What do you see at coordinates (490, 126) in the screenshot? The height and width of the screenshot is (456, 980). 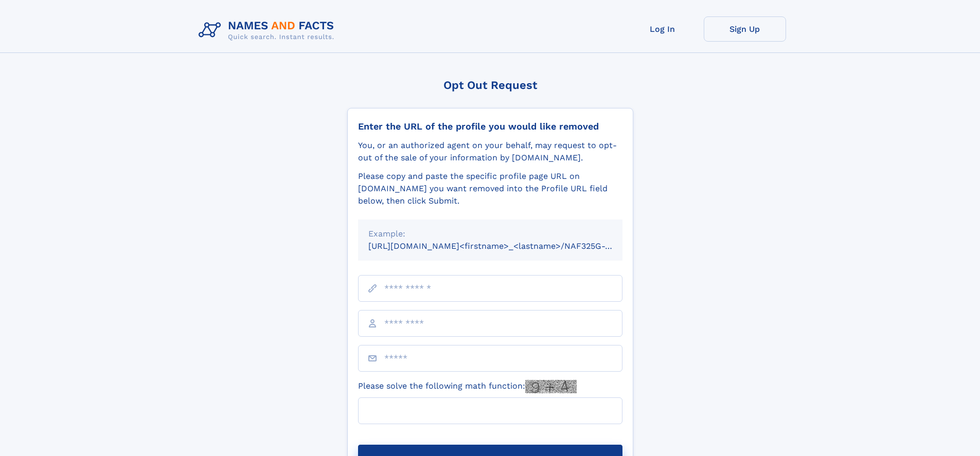 I see `div: Enter the URL of the profile you would like removed` at bounding box center [490, 126].